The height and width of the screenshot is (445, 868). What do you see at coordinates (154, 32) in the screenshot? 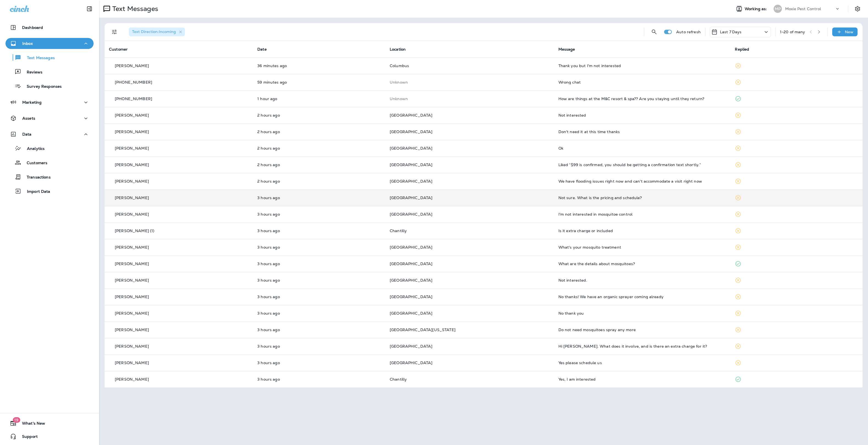
I see `span: Text Direction : Incoming` at bounding box center [154, 32].